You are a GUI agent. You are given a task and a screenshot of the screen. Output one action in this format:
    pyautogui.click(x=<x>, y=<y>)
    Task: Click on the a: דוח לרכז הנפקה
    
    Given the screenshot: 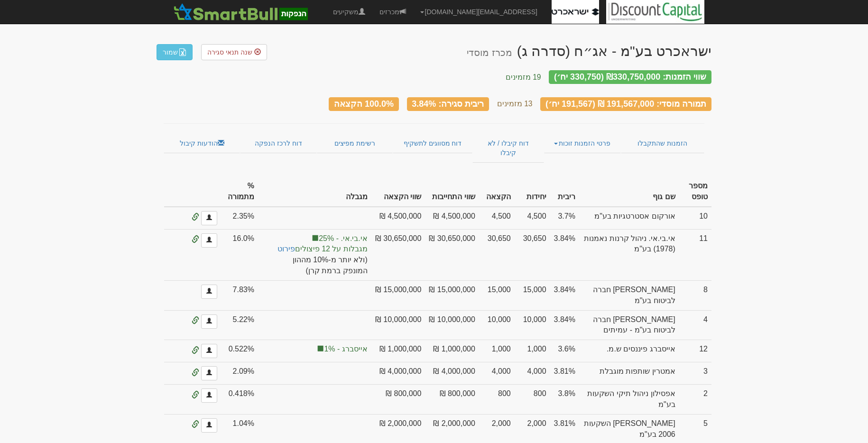 What is the action you would take?
    pyautogui.click(x=278, y=143)
    